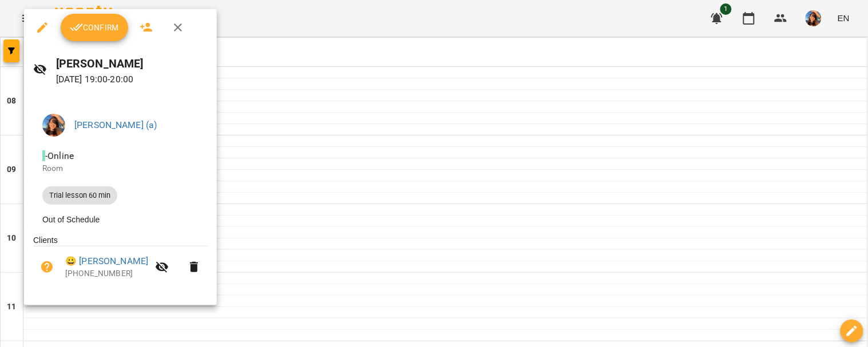 The image size is (868, 347). What do you see at coordinates (120, 263) in the screenshot?
I see `ul: Clients` at bounding box center [120, 263].